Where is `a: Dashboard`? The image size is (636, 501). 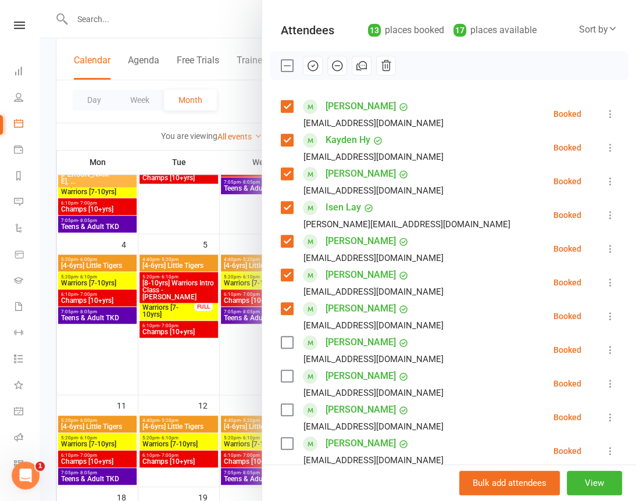
a: Dashboard is located at coordinates (27, 72).